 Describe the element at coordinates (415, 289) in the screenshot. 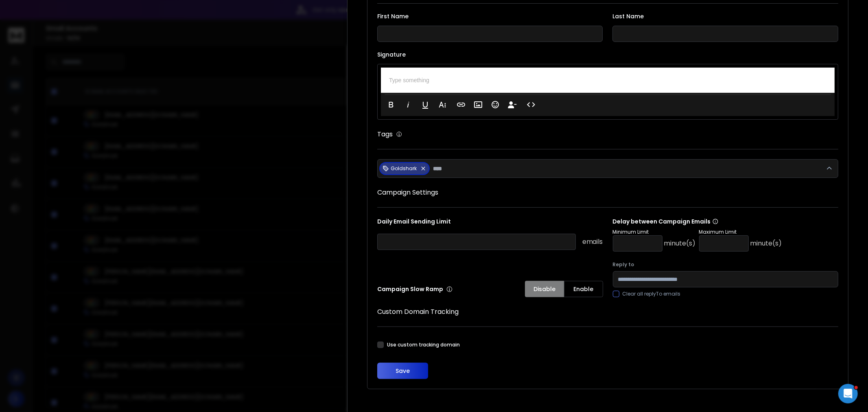

I see `p: Campaign Slow Ramp` at that location.